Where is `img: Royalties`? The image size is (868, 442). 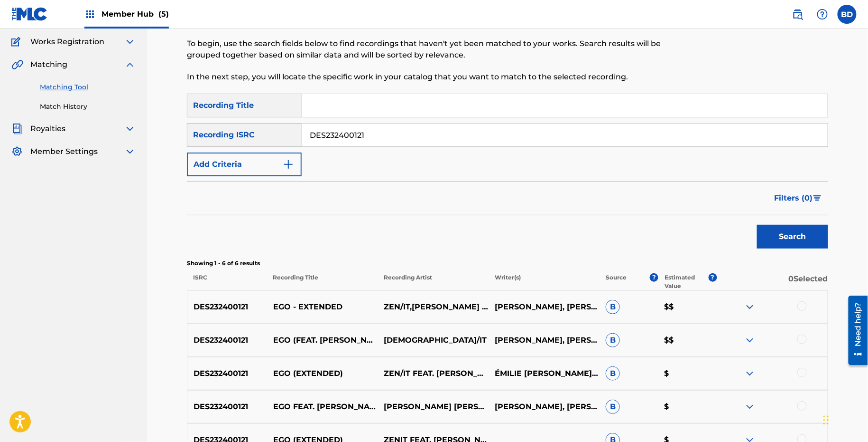
img: Royalties is located at coordinates (17, 128).